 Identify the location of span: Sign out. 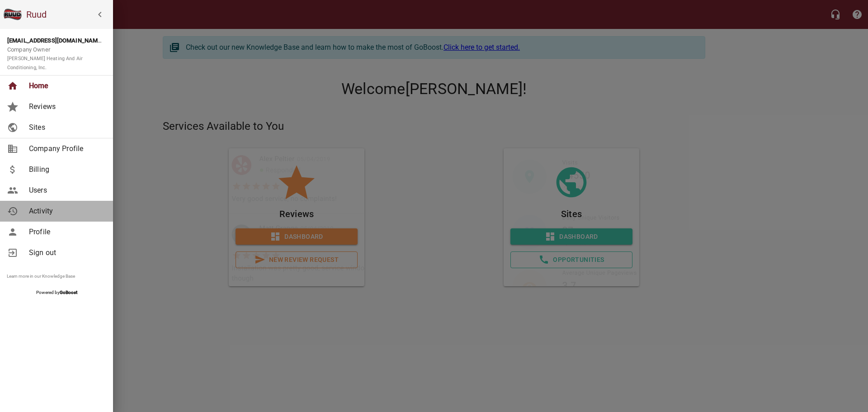
(66, 253).